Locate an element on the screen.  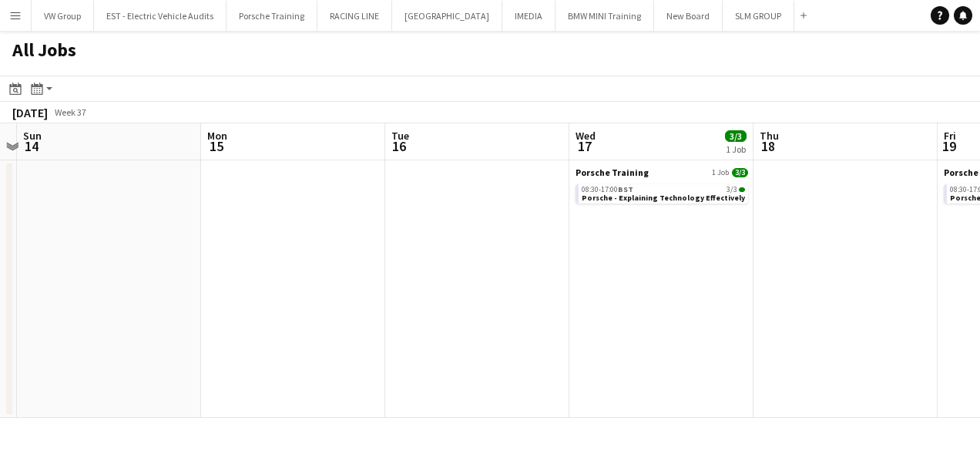
button: SLM GROUP is located at coordinates (758, 16).